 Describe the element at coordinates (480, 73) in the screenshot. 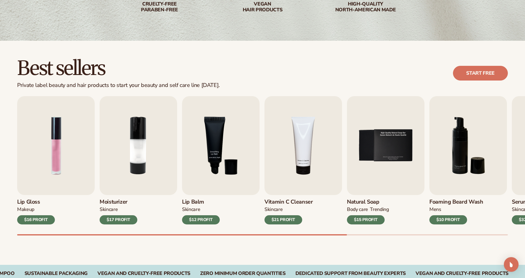

I see `a: Start free` at that location.